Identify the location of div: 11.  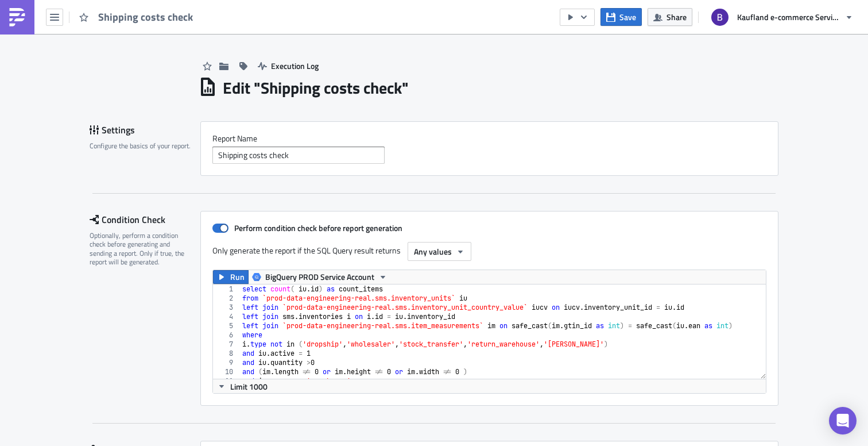
(227, 380).